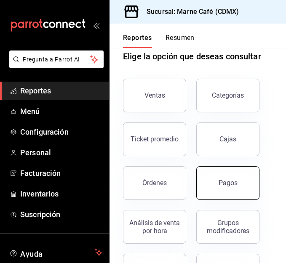 This screenshot has height=263, width=286. What do you see at coordinates (228, 139) in the screenshot?
I see `a: Cajas` at bounding box center [228, 139].